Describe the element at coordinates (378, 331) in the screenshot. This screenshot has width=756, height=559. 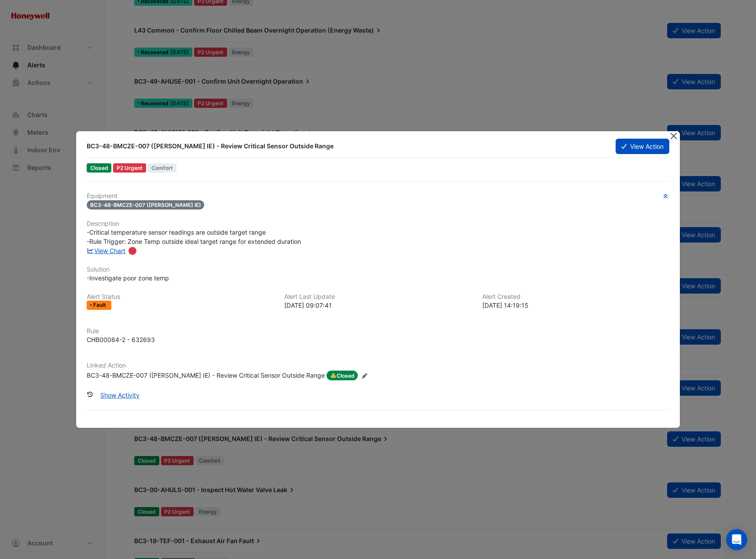
I see `h6: Rule` at that location.